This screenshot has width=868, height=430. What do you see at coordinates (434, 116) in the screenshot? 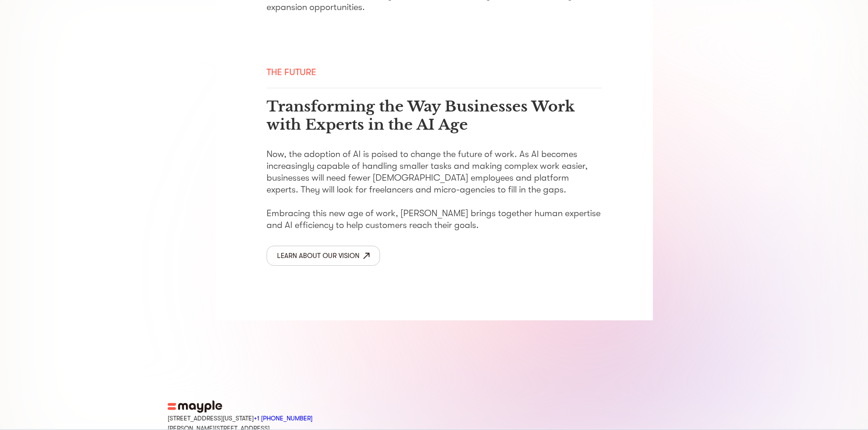
I see `h3: Transforming the Way Businesses Work with Experts in the AI Age` at bounding box center [434, 116].